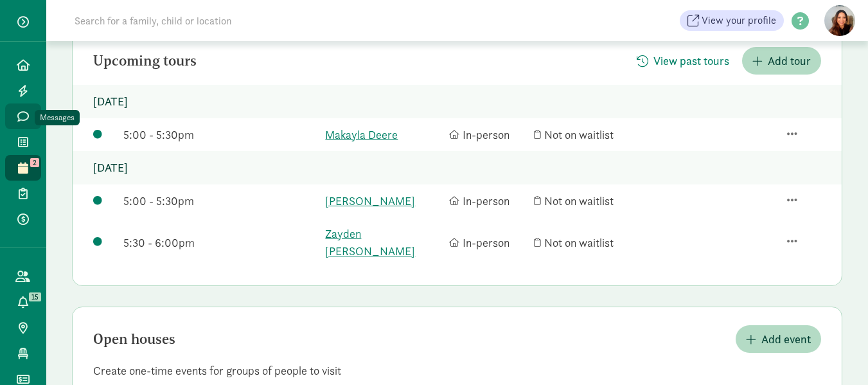 This screenshot has width=868, height=385. What do you see at coordinates (683, 61) in the screenshot?
I see `a: View past tours` at bounding box center [683, 61].